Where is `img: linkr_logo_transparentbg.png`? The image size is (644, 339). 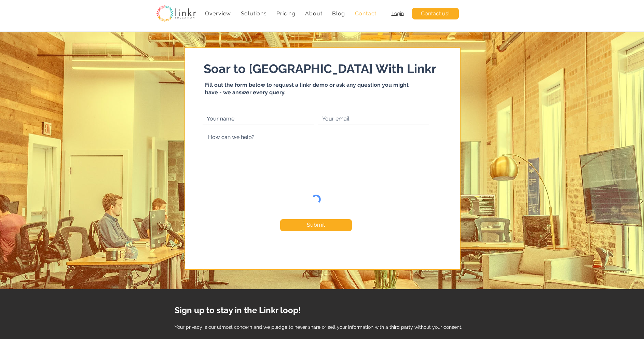
img: linkr_logo_transparentbg.png is located at coordinates (176, 13).